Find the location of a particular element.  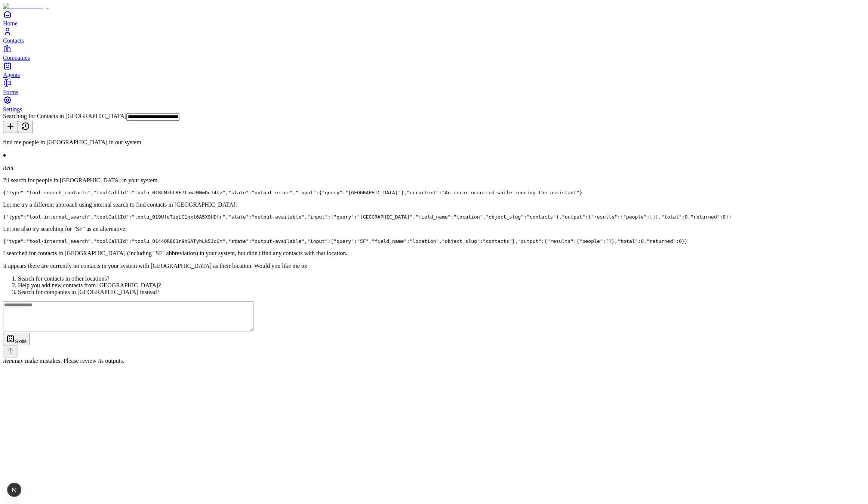

span: Forms is located at coordinates (11, 92).